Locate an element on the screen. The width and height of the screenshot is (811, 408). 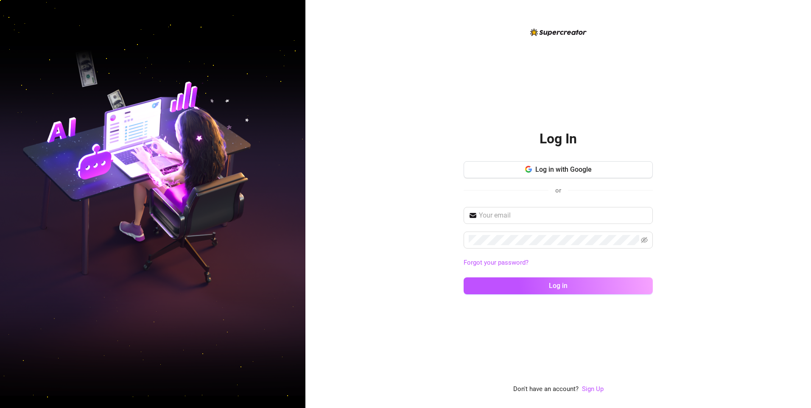
a: Sign Up is located at coordinates (593, 389).